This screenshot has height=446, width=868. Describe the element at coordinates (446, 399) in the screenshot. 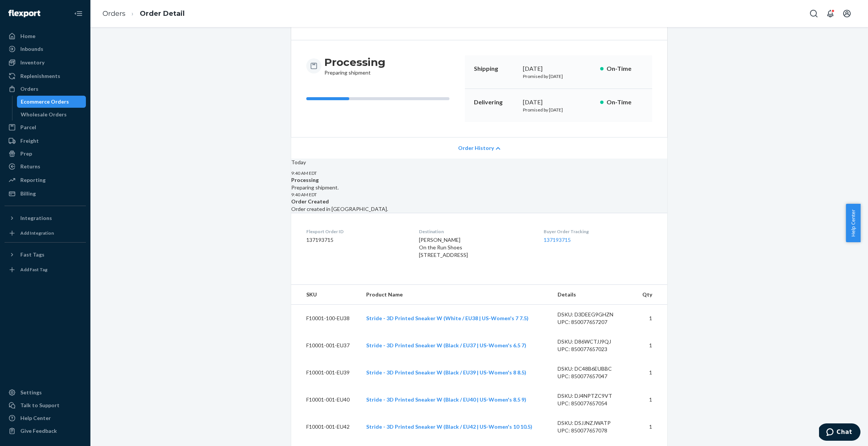

I see `a: Stride - 3D Printed Sneaker W (Black / EU40 | US-Women's 8.5 9)` at that location.